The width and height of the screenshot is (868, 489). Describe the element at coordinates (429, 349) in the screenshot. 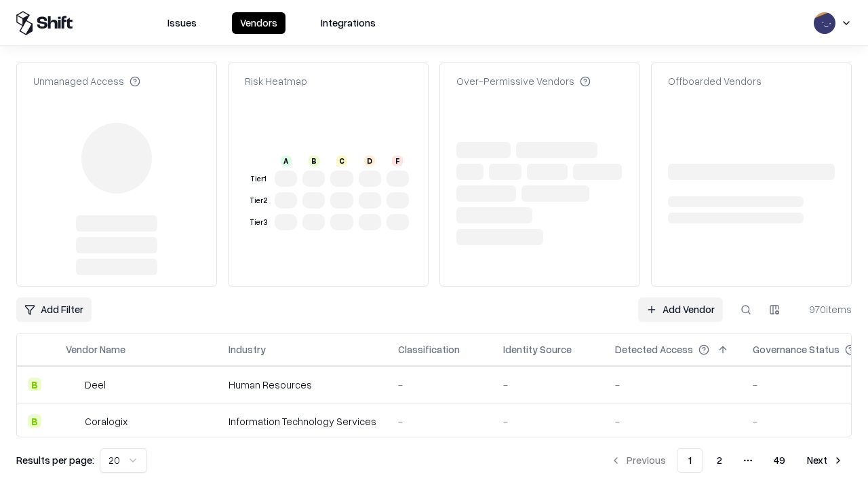

I see `div: Classification` at that location.